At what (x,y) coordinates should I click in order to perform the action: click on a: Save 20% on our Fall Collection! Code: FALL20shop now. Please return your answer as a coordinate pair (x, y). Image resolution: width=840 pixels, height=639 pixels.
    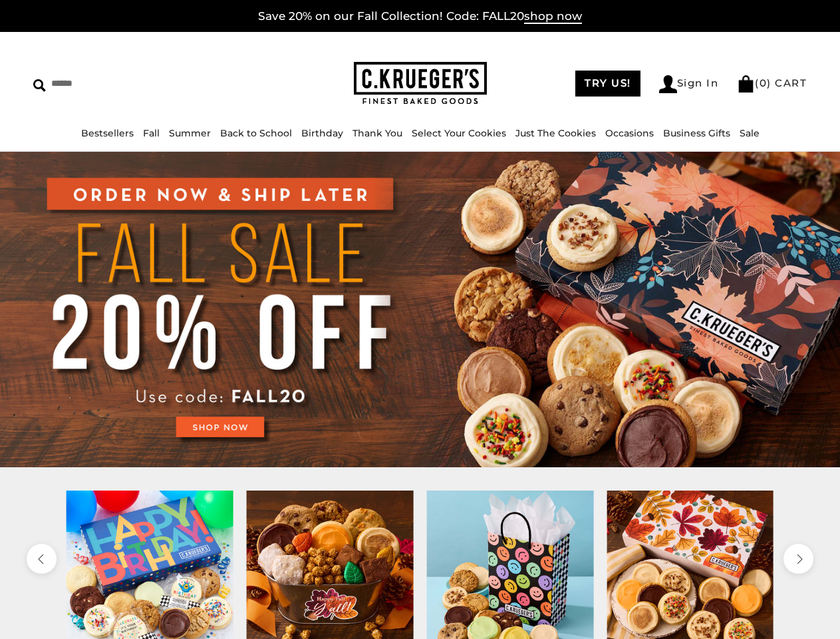
    Looking at the image, I should click on (420, 16).